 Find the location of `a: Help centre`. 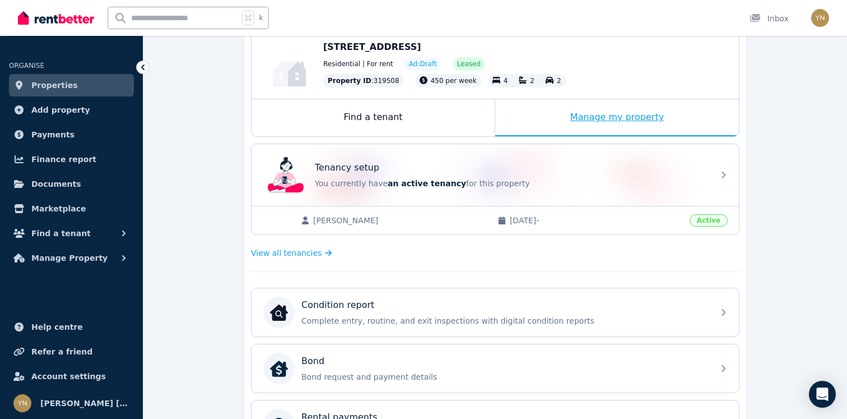

a: Help centre is located at coordinates (71, 327).